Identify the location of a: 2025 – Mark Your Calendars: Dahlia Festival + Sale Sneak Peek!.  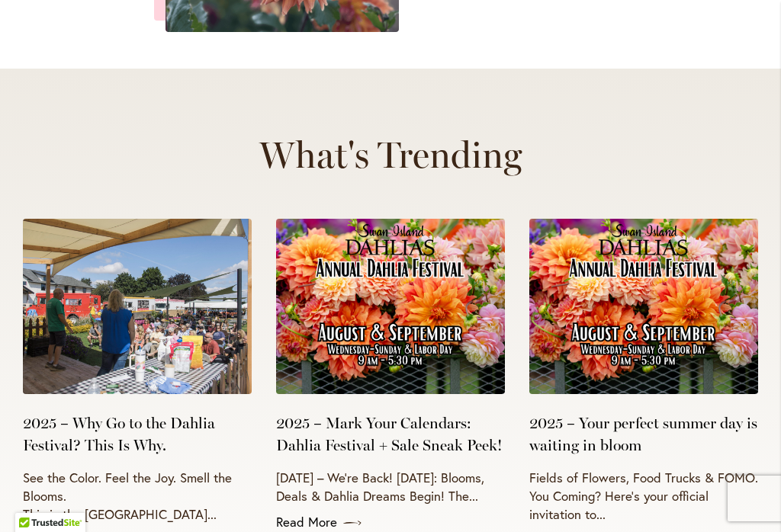
(390, 434).